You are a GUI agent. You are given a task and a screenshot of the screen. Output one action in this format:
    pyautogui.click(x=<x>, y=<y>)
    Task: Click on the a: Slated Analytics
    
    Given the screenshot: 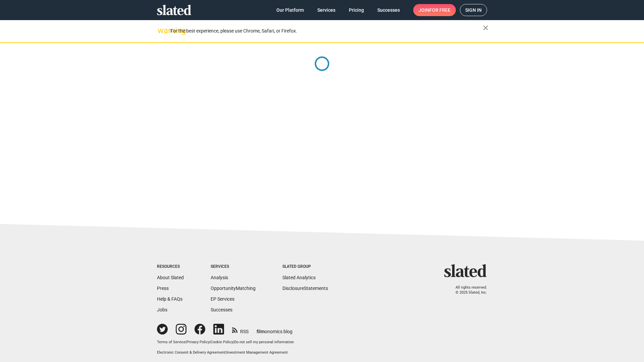 What is the action you would take?
    pyautogui.click(x=299, y=278)
    